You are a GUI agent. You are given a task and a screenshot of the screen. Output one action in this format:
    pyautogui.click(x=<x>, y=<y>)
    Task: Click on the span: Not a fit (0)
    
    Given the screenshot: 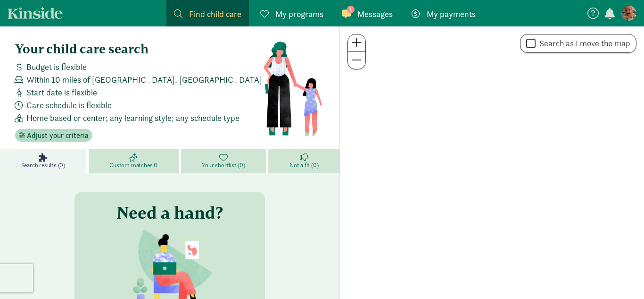 What is the action you would take?
    pyautogui.click(x=304, y=165)
    